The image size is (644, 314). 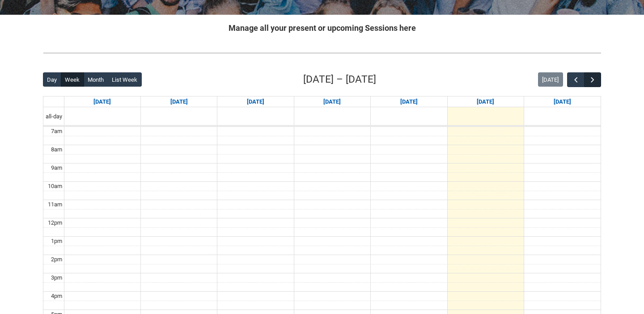 I want to click on div: 7am, so click(x=56, y=132).